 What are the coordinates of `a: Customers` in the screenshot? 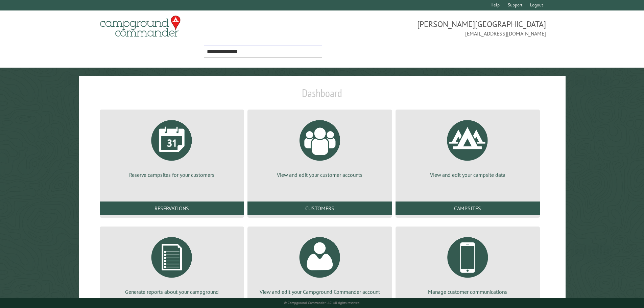 It's located at (320, 208).